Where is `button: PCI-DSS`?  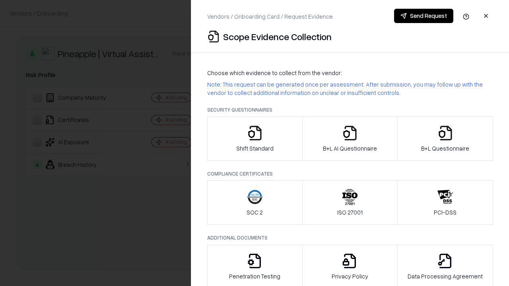
button: PCI-DSS is located at coordinates (445, 203).